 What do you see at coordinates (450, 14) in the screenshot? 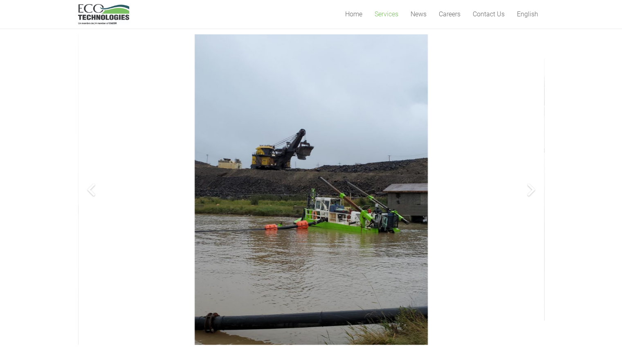
I see `span: Careers` at bounding box center [450, 14].